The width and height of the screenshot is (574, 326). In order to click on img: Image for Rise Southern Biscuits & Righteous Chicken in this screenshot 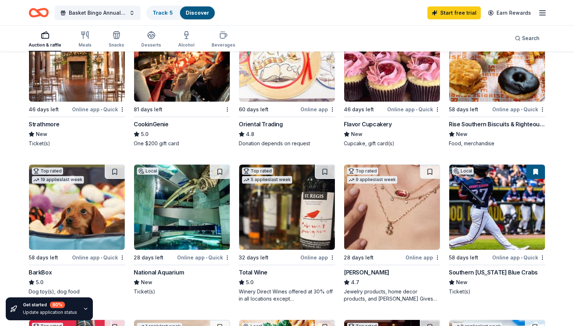, I will do `click(497, 59)`.